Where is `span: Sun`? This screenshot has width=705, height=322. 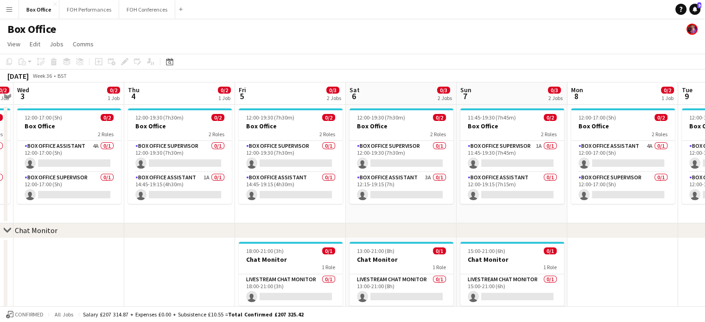 span: Sun is located at coordinates (466, 90).